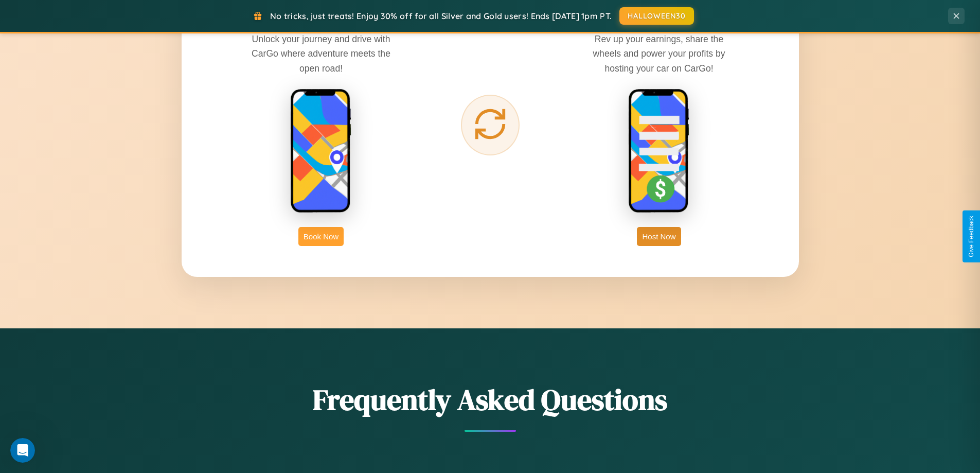  What do you see at coordinates (322, 236) in the screenshot?
I see `button: Book Now` at bounding box center [322, 236].